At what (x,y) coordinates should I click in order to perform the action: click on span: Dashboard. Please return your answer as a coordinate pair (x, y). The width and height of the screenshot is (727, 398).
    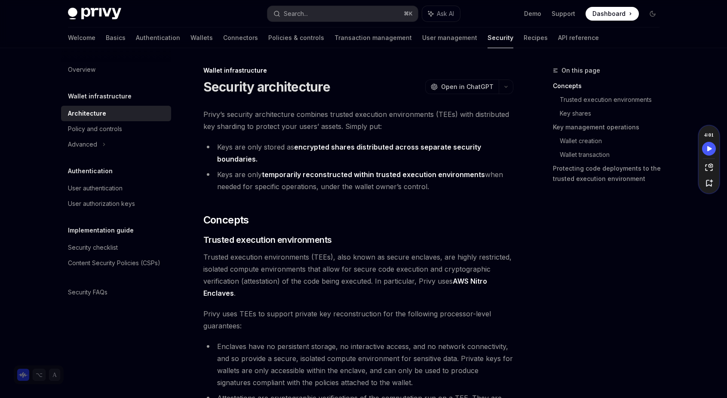
    Looking at the image, I should click on (609, 14).